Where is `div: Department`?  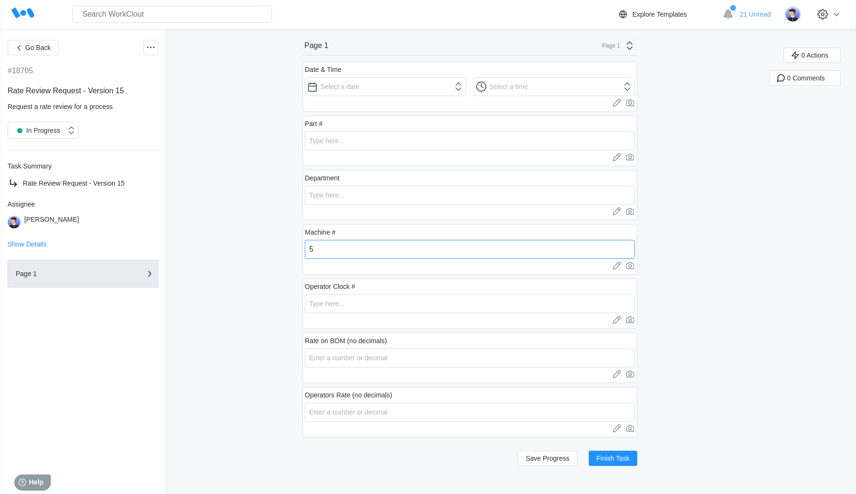
div: Department is located at coordinates (322, 178).